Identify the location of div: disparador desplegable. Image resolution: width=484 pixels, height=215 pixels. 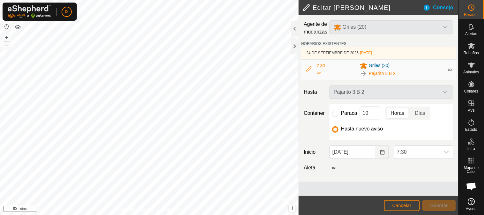
(447, 152).